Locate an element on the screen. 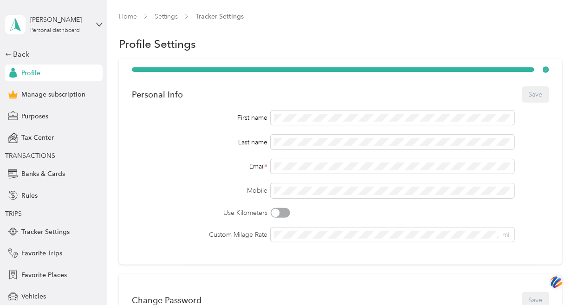 Image resolution: width=578 pixels, height=305 pixels. span: Profile is located at coordinates (31, 73).